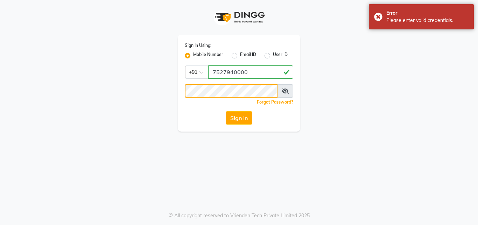 This screenshot has width=478, height=225. What do you see at coordinates (239, 17) in the screenshot?
I see `img: logo1.svg` at bounding box center [239, 17].